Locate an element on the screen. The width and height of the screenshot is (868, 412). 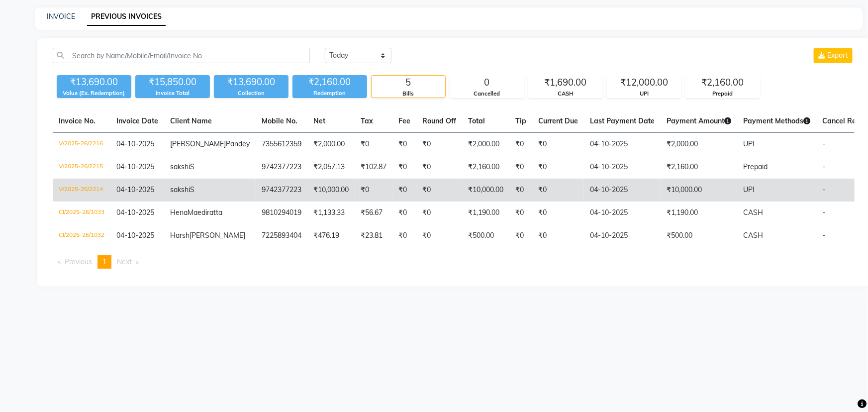
div: Prepaid is located at coordinates (723, 94).